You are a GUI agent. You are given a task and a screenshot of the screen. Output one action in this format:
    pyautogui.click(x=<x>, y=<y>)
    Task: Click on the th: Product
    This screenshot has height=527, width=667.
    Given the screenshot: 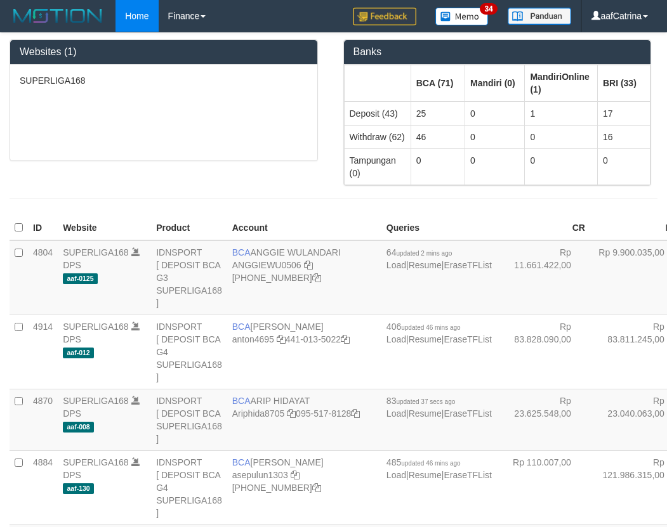 What is the action you would take?
    pyautogui.click(x=189, y=228)
    